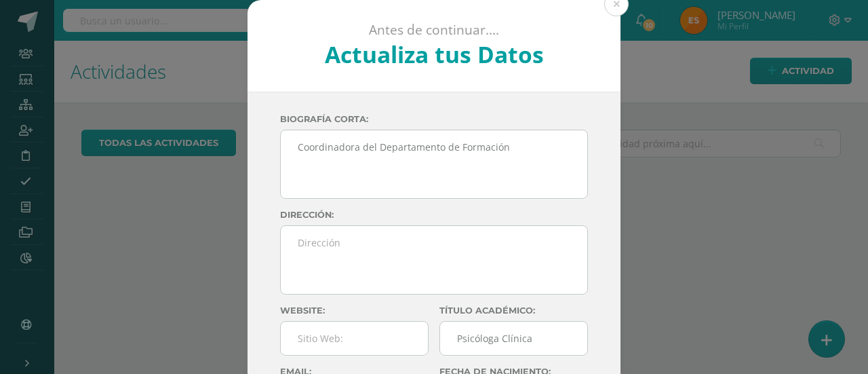 The image size is (868, 374). I want to click on label: Título académico:, so click(514, 310).